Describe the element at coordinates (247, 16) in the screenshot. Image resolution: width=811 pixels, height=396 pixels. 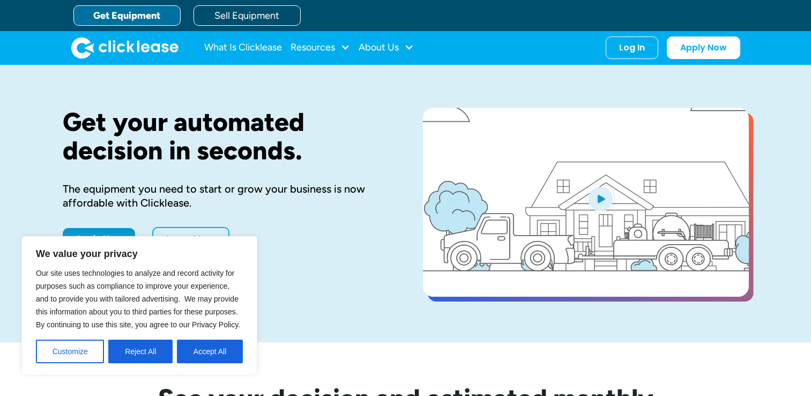
I see `a: Sell Equipment` at that location.